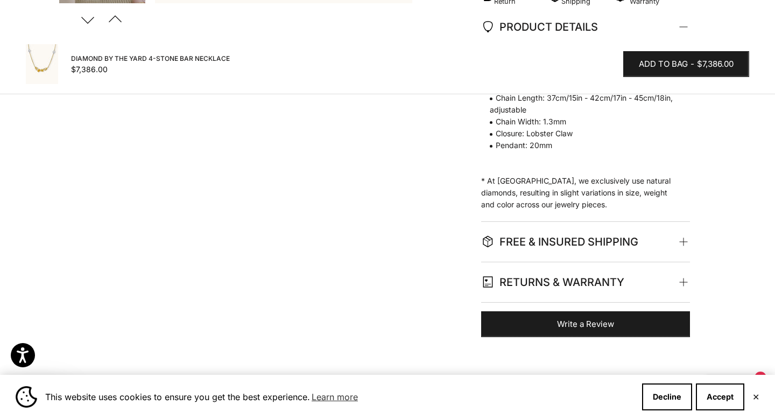 The height and width of the screenshot is (419, 775). Describe the element at coordinates (585, 324) in the screenshot. I see `a: Write a Review` at that location.